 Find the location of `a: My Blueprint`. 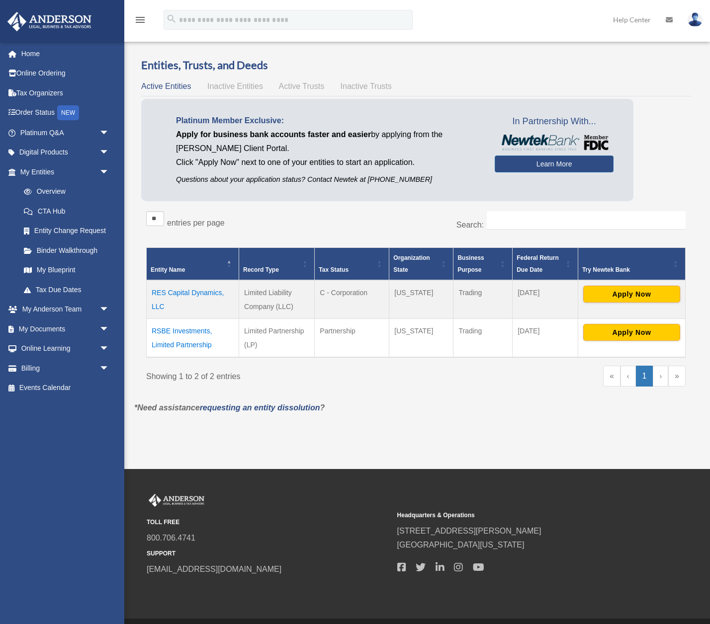

a: My Blueprint is located at coordinates (67, 270).